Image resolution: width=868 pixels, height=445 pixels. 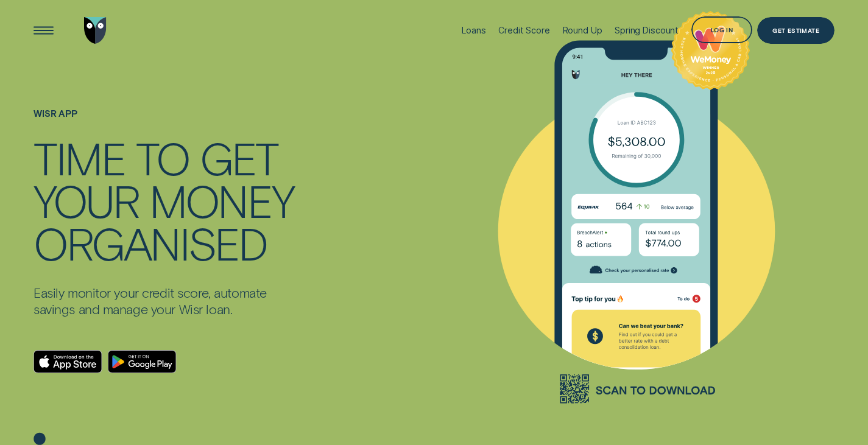 I want to click on div: Loans, so click(x=473, y=30).